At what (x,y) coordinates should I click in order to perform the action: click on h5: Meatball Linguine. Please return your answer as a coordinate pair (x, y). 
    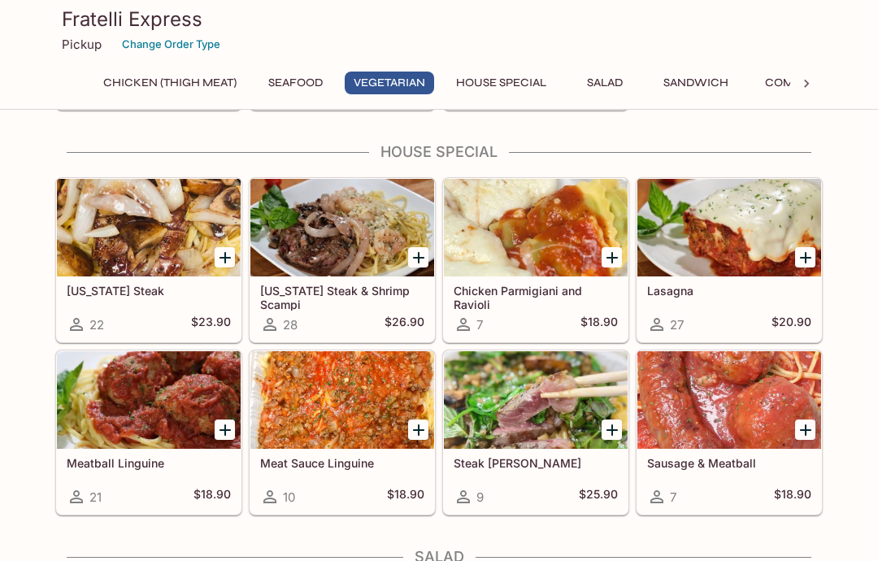
    Looking at the image, I should click on (149, 463).